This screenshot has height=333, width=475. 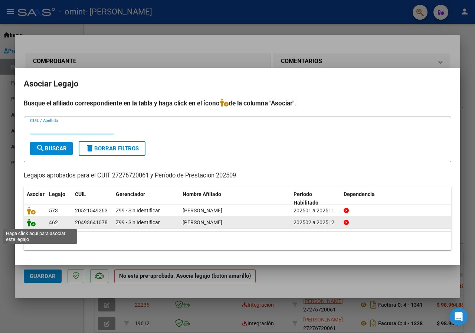 What do you see at coordinates (112, 149) in the screenshot?
I see `span: Borrar Filtros` at bounding box center [112, 149].